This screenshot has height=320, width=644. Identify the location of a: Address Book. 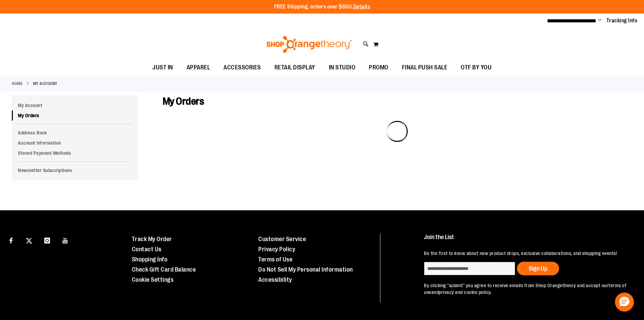
(75, 133).